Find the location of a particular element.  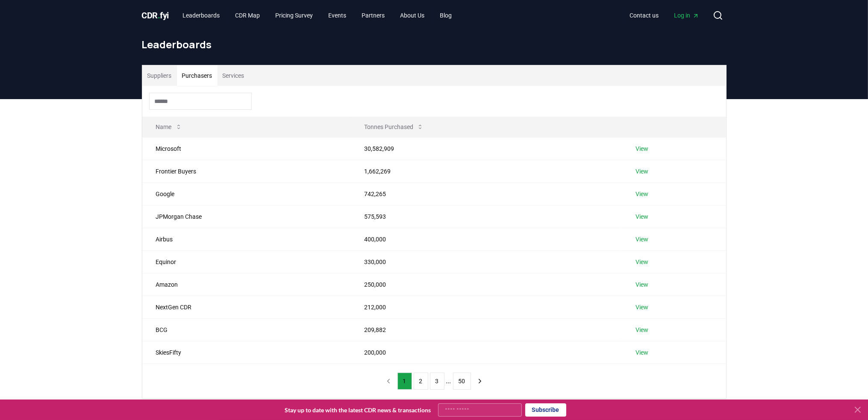

td: BCG is located at coordinates (247, 329).